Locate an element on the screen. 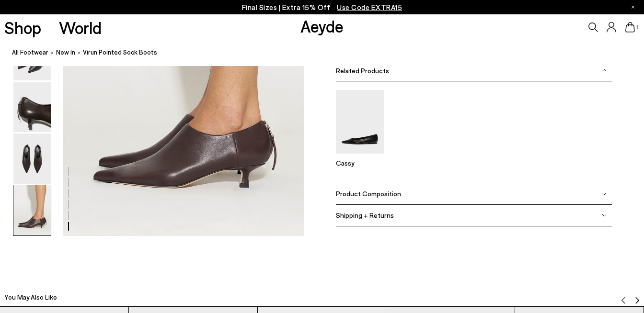 This screenshot has height=313, width=644. span: Navigate to /collections/ss25-final-sizes is located at coordinates (370, 7).